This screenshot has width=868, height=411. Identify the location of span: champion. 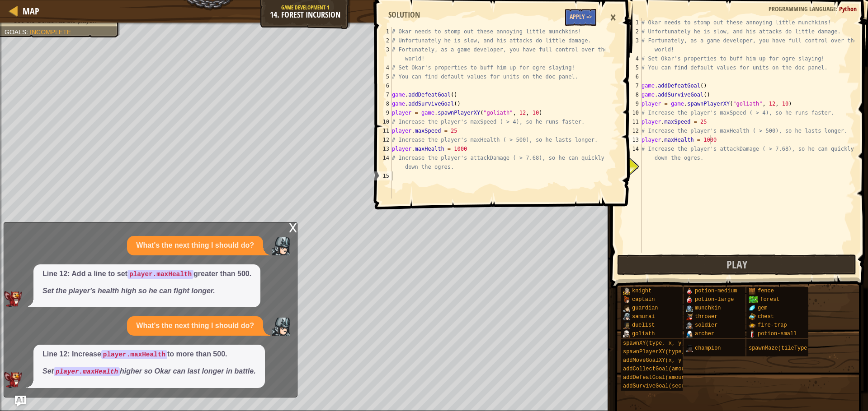
(708, 349).